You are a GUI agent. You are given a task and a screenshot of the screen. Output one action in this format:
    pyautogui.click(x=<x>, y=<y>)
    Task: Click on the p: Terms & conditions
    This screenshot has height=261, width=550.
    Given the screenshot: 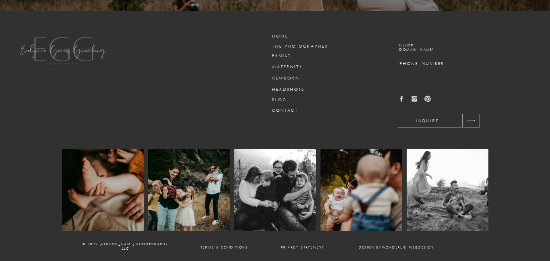 What is the action you would take?
    pyautogui.click(x=224, y=247)
    